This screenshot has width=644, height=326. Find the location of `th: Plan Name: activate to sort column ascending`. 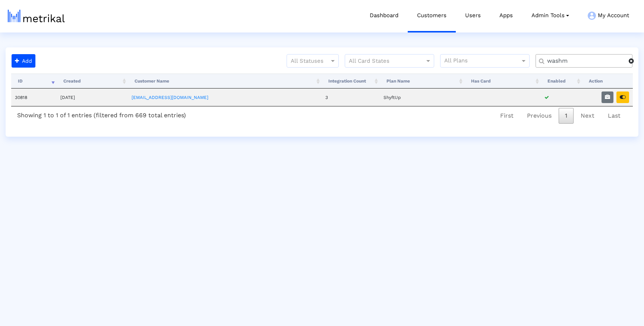

th: Plan Name: activate to sort column ascending is located at coordinates (422, 81).